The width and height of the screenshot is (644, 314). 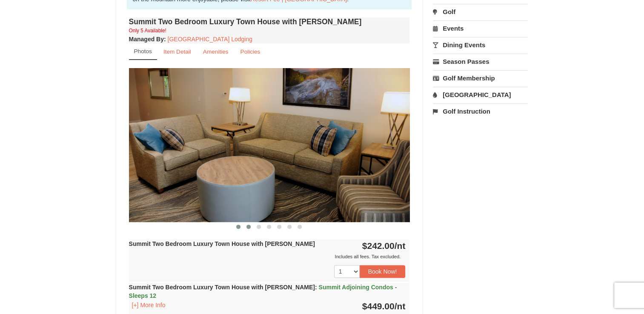 I want to click on small: Item Detail, so click(x=177, y=51).